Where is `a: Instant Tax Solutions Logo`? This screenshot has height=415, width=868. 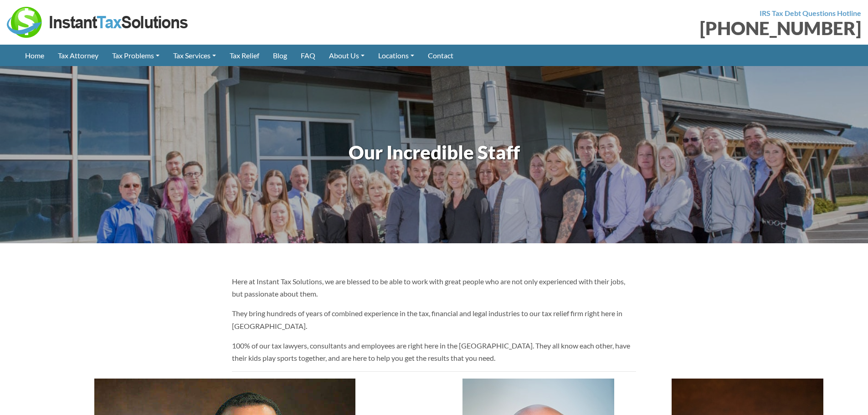 a: Instant Tax Solutions Logo is located at coordinates (98, 21).